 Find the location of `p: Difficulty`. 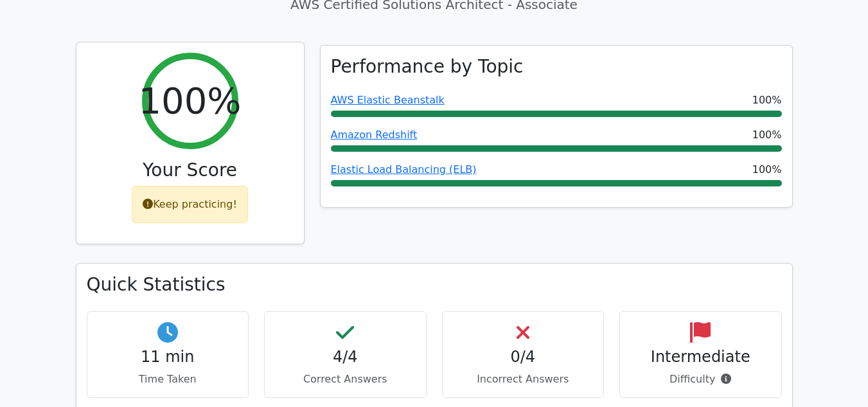

p: Difficulty is located at coordinates (700, 379).